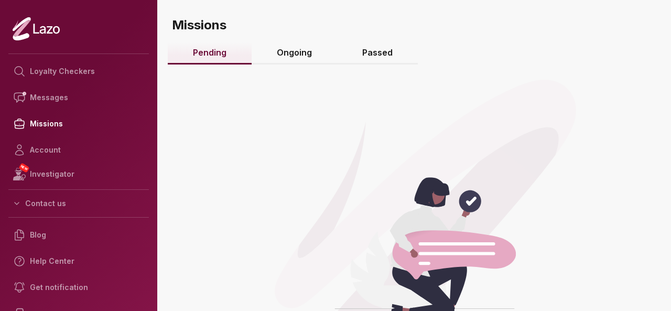 The image size is (671, 311). I want to click on a: Missions, so click(79, 124).